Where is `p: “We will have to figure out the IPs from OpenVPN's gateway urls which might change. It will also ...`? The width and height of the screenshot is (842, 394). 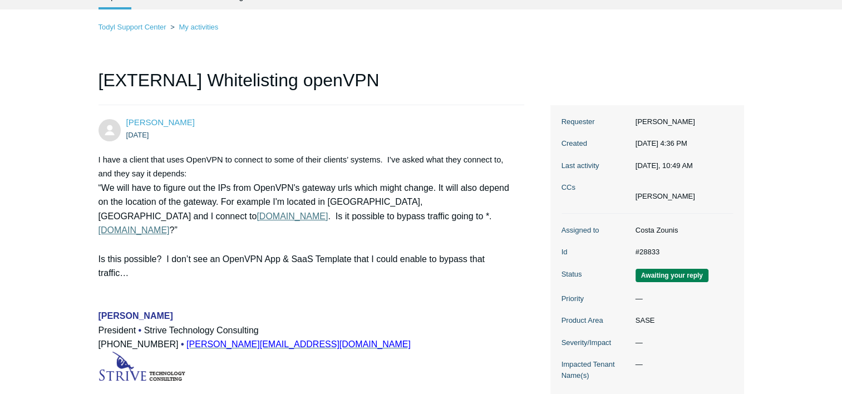 p: “We will have to figure out the IPs from OpenVPN's gateway urls which might change. It will also ... is located at coordinates (306, 209).